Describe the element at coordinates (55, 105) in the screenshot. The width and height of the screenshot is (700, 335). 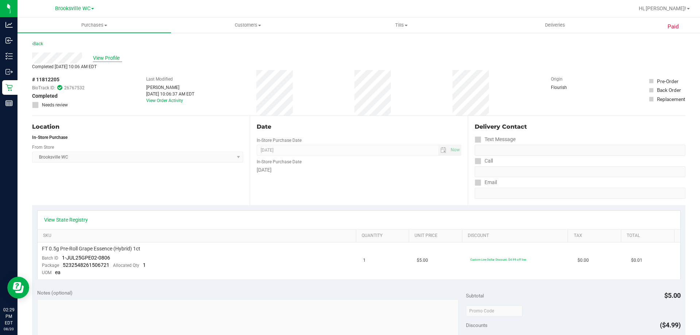
I see `span: Needs review` at that location.